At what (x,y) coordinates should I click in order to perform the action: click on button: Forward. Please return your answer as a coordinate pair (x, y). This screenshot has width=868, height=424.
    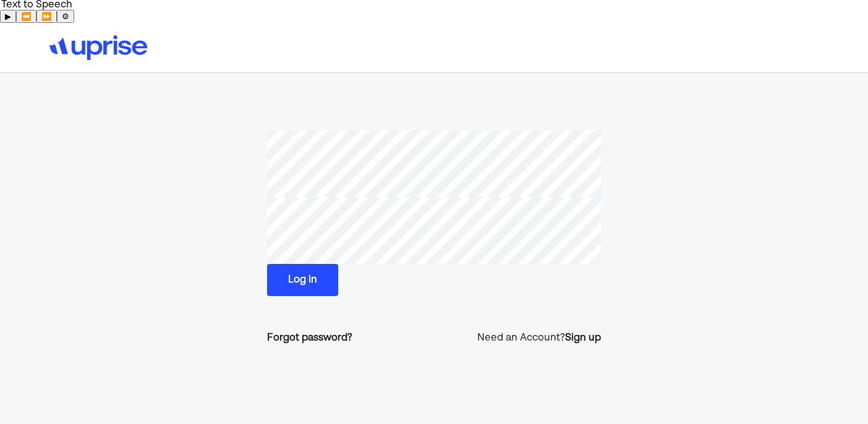
    Looking at the image, I should click on (47, 16).